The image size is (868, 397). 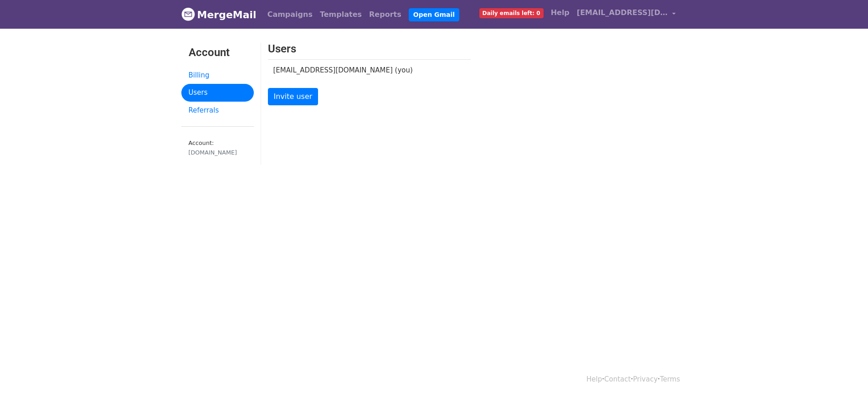 I want to click on a: Reports, so click(x=385, y=15).